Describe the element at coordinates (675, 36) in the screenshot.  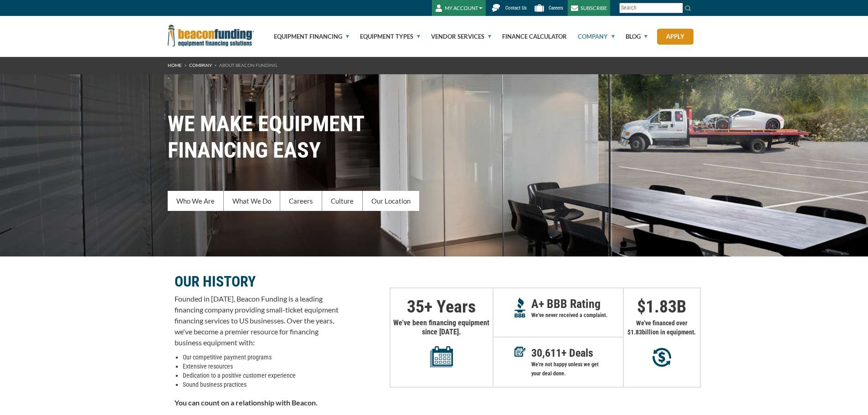
I see `a: Apply` at that location.